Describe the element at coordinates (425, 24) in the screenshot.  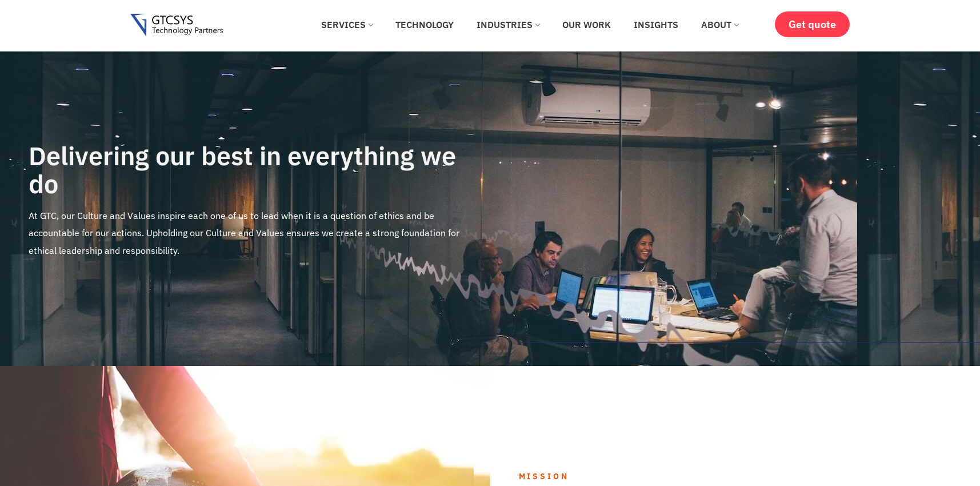
I see `a: Technology` at that location.